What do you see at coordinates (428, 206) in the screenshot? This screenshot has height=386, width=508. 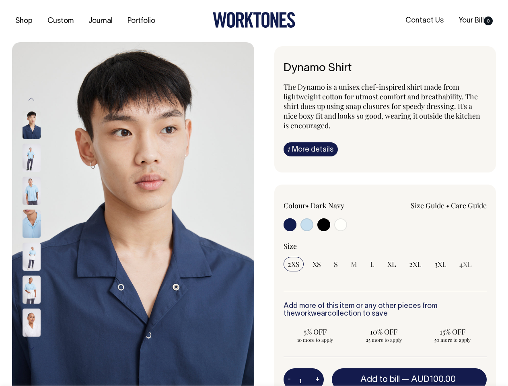 I see `a: Size Guide` at bounding box center [428, 206].